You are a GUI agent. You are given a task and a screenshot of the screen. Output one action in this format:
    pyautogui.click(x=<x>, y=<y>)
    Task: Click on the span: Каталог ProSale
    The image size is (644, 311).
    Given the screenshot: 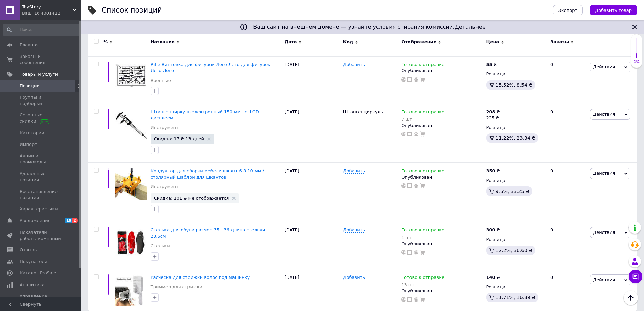 What is the action you would take?
    pyautogui.click(x=38, y=273)
    